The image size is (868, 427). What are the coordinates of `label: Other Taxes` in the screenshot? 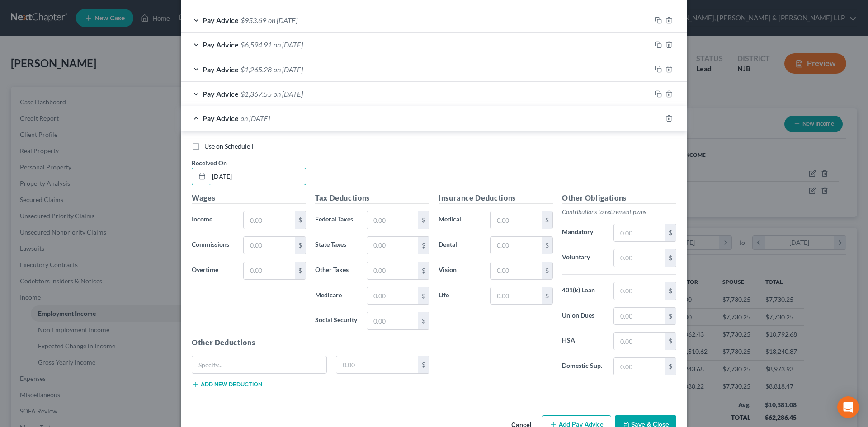 It's located at (336, 271).